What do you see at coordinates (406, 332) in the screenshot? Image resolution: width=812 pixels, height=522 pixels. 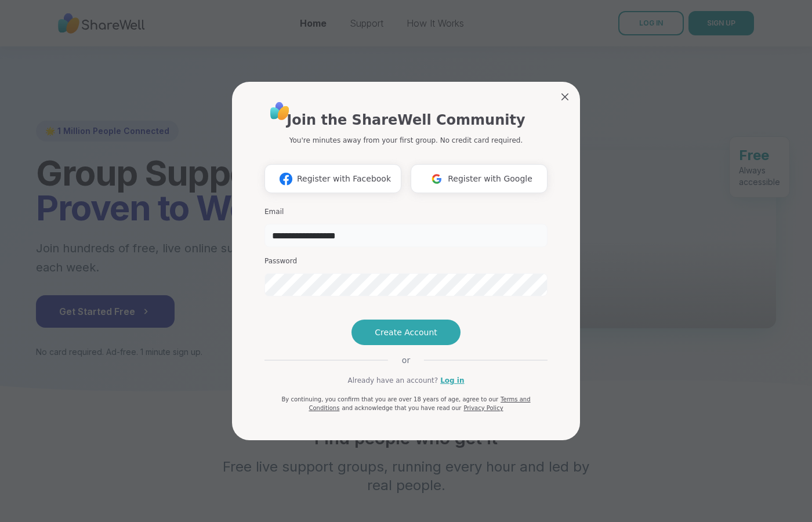 I see `span: Create Account` at bounding box center [406, 332].